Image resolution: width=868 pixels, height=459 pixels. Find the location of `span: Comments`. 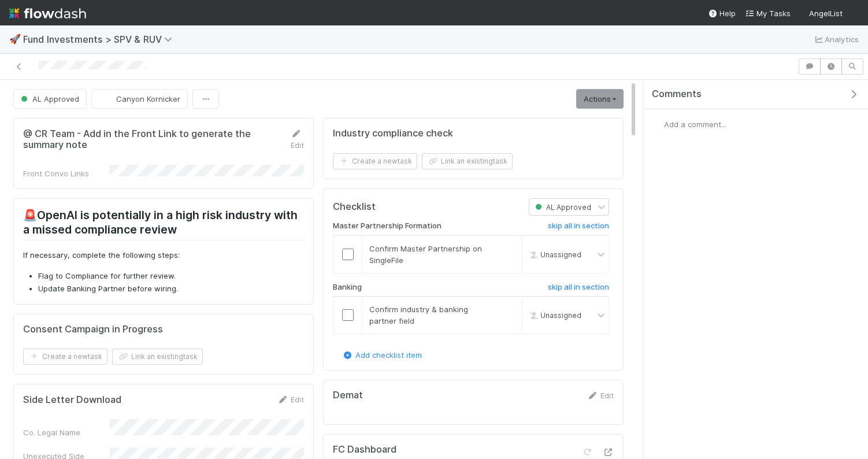

span: Comments is located at coordinates (677, 94).